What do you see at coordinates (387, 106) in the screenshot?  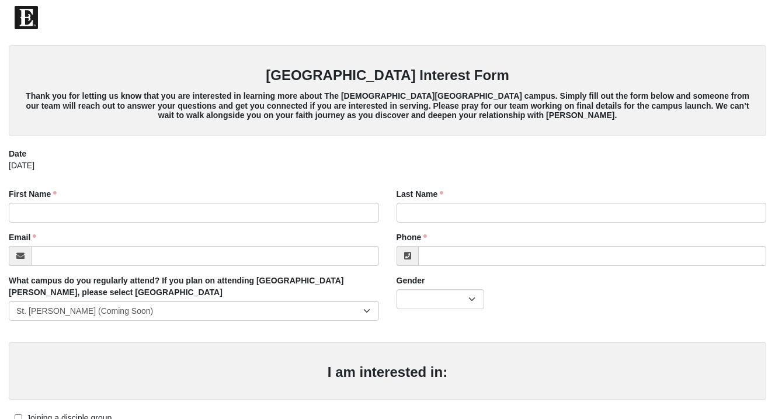 I see `h5: Thank you for letting us know that you are interested in learning more about The [DEMOGRAPHIC_DAT...` at bounding box center [387, 106].